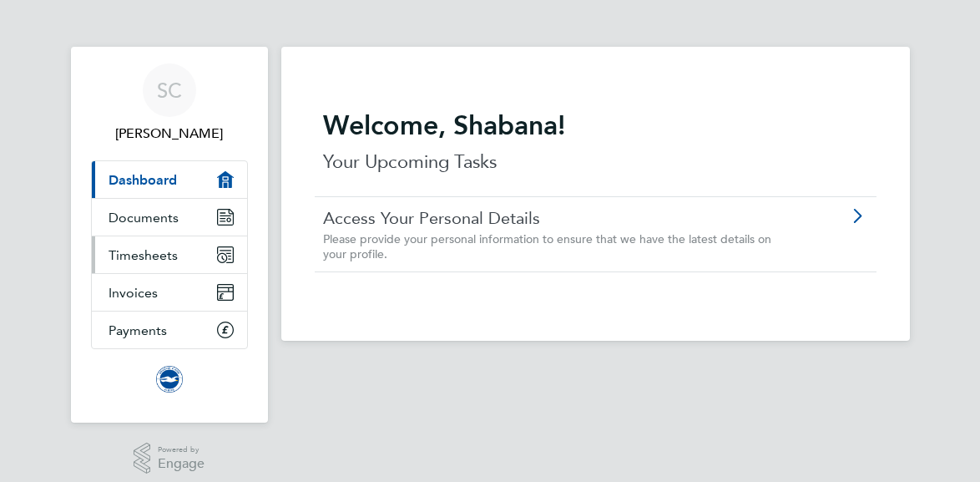 The image size is (980, 482). I want to click on nav: Main navigation, so click(169, 235).